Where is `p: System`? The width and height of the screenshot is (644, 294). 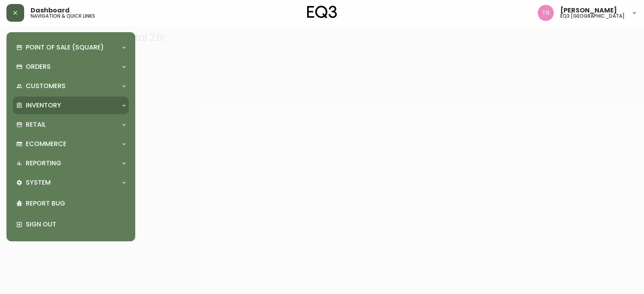 p: System is located at coordinates (38, 183).